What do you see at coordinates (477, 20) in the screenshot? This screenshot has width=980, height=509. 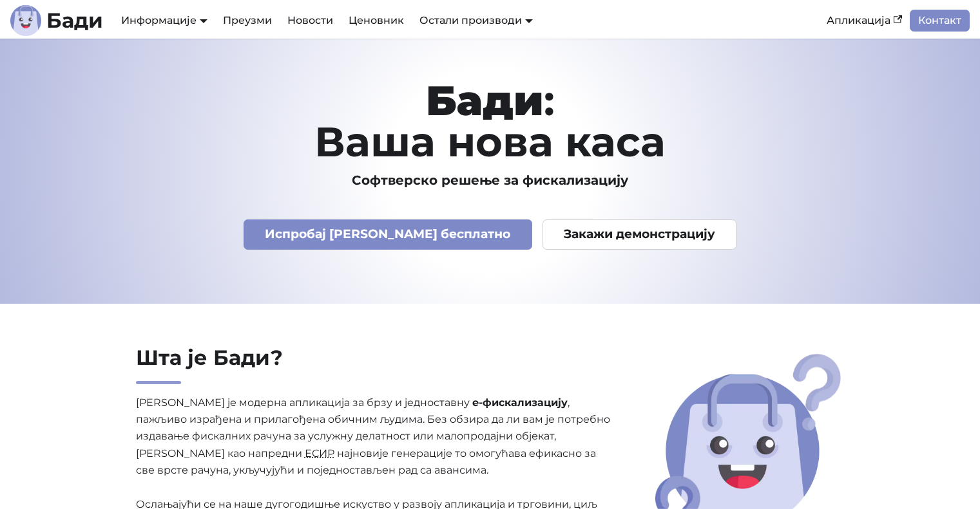 I see `a: Остали производи` at bounding box center [477, 20].